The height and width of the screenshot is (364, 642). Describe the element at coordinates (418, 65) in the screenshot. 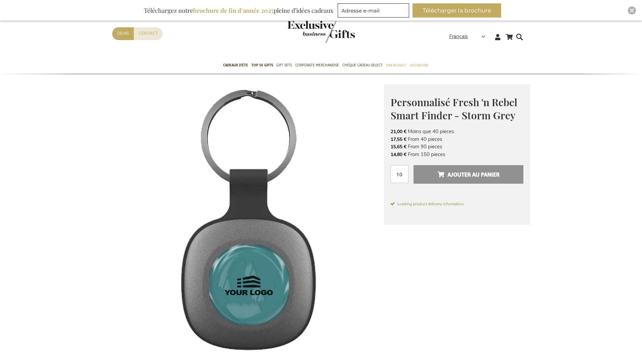

I see `span: Occasions` at that location.